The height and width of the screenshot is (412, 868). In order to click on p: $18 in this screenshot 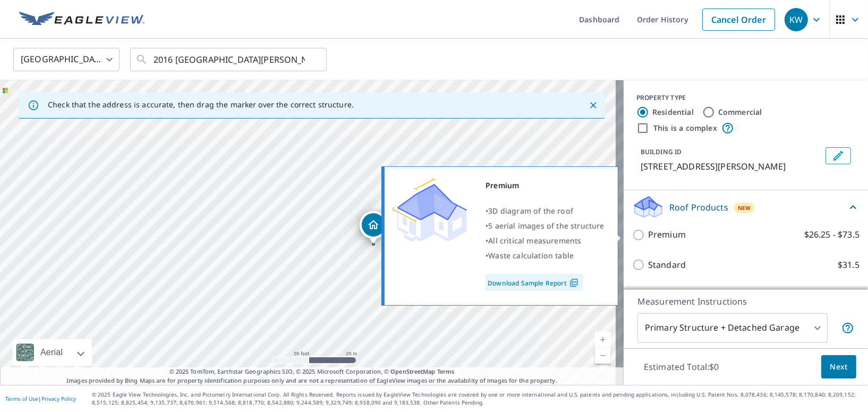, I will do `click(852, 295)`.